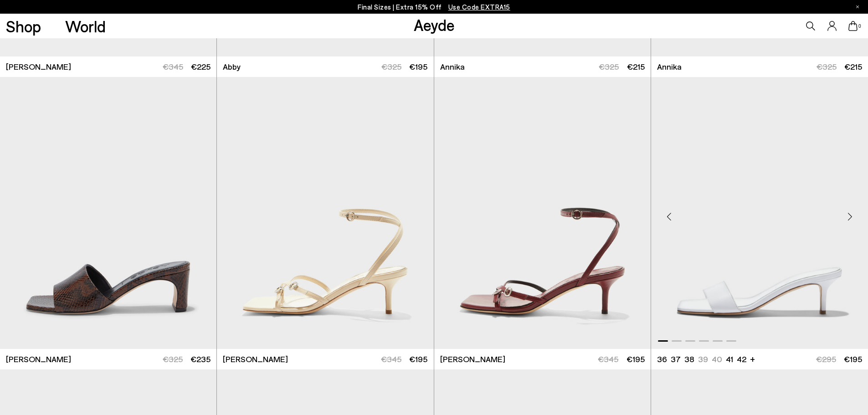 This screenshot has height=415, width=868. What do you see at coordinates (860, 26) in the screenshot?
I see `span: 0` at bounding box center [860, 26].